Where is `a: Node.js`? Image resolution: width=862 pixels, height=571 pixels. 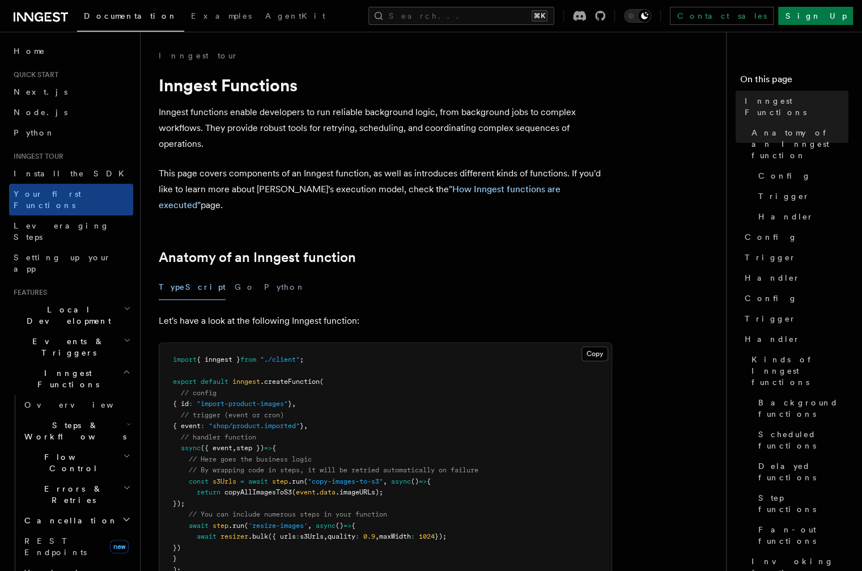 a: Node.js is located at coordinates (71, 112).